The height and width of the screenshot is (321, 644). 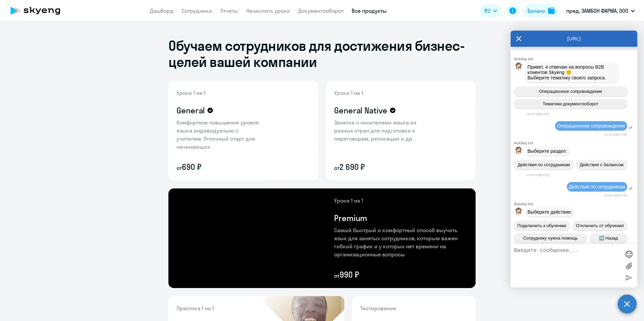 What do you see at coordinates (541, 11) in the screenshot?
I see `button: Балансbalance` at bounding box center [541, 11].